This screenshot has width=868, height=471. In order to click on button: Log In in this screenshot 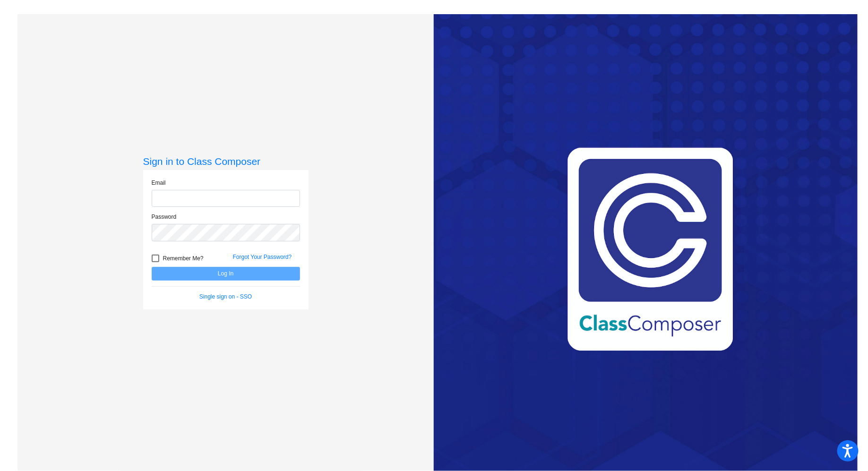, I will do `click(226, 273)`.